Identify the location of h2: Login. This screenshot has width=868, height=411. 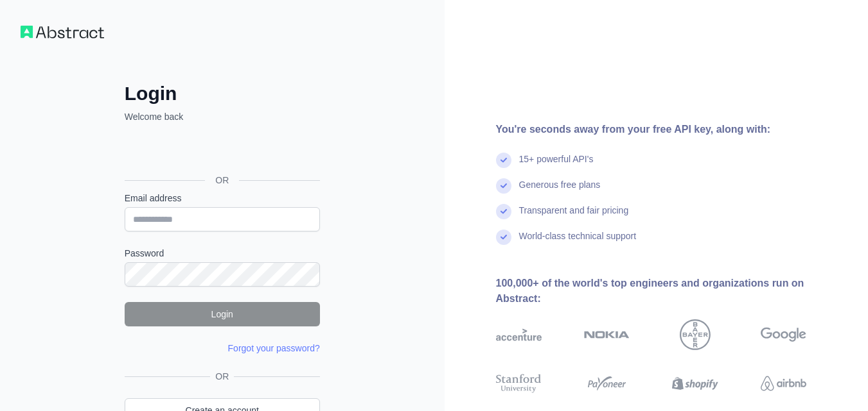
(222, 94).